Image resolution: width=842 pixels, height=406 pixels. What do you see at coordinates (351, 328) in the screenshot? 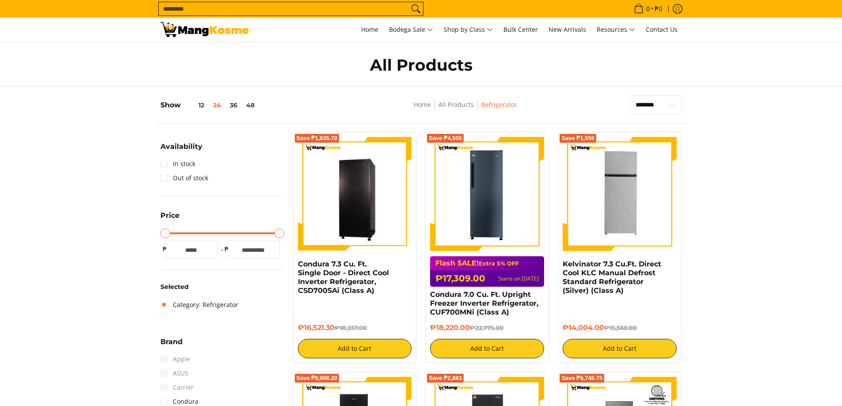
I see `del: ₱18,357.00` at bounding box center [351, 328].